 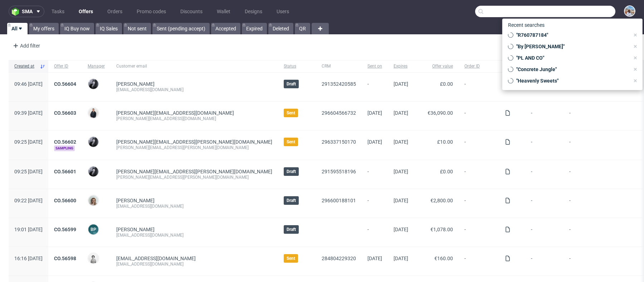 What do you see at coordinates (226, 29) in the screenshot?
I see `a: Accepted` at bounding box center [226, 29].